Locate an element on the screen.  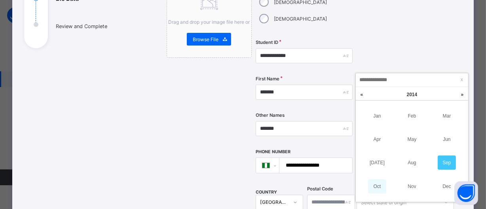
a: Mar is located at coordinates (447, 116).